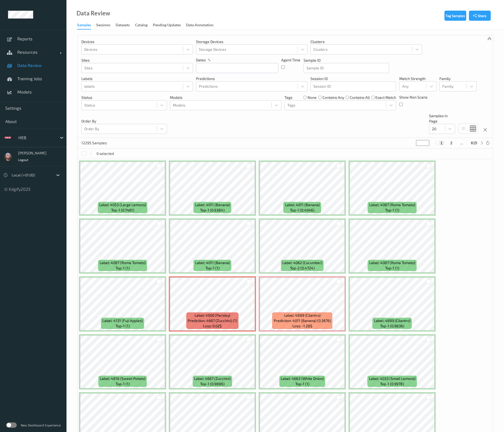 This screenshot has height=432, width=504. Describe the element at coordinates (289, 97) in the screenshot. I see `p: Tags` at that location.